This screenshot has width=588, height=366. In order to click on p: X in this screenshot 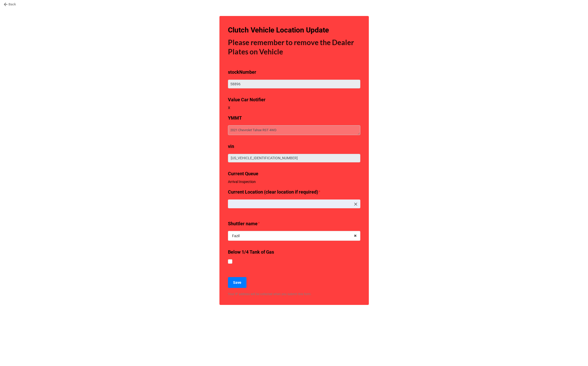, I will do `click(294, 108)`.